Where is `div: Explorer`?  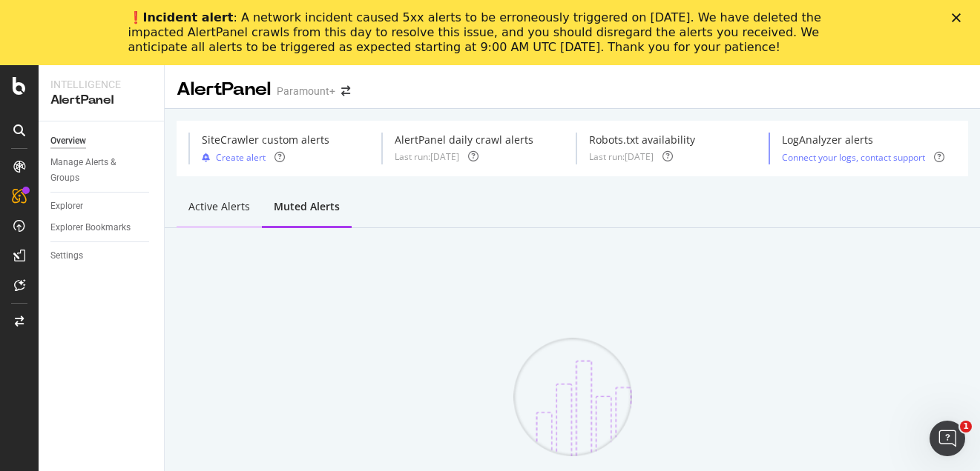
div: Explorer is located at coordinates (67, 206).